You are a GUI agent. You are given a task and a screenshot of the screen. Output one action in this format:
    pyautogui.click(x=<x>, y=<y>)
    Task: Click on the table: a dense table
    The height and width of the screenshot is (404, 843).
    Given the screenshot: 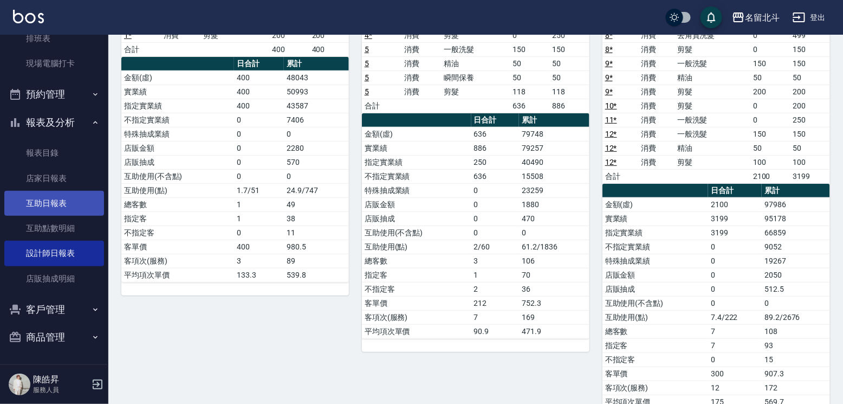 What is the action you would take?
    pyautogui.click(x=235, y=170)
    